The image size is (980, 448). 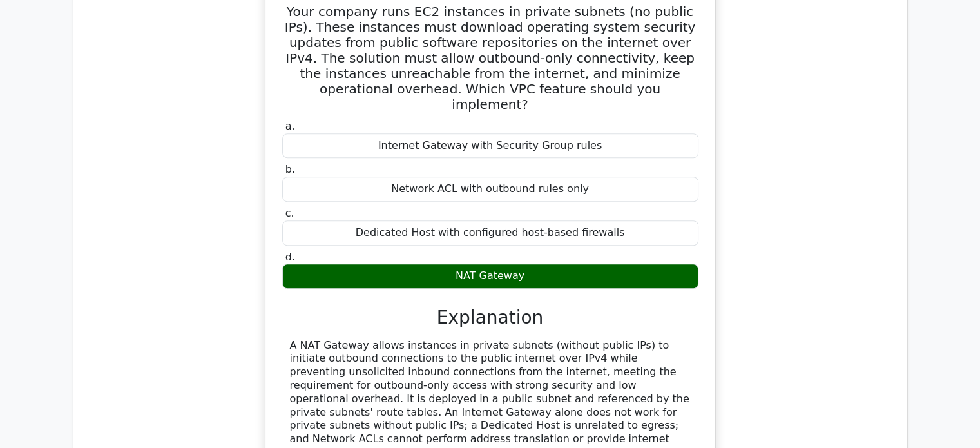 What do you see at coordinates (490, 146) in the screenshot?
I see `div: Internet Gateway with Security Group rules` at bounding box center [490, 146].